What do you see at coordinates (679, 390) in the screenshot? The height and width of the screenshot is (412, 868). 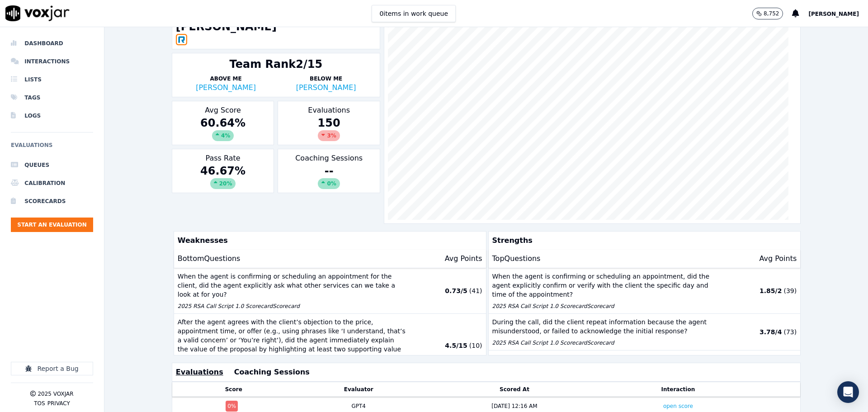 I see `button: Interaction` at bounding box center [679, 390].